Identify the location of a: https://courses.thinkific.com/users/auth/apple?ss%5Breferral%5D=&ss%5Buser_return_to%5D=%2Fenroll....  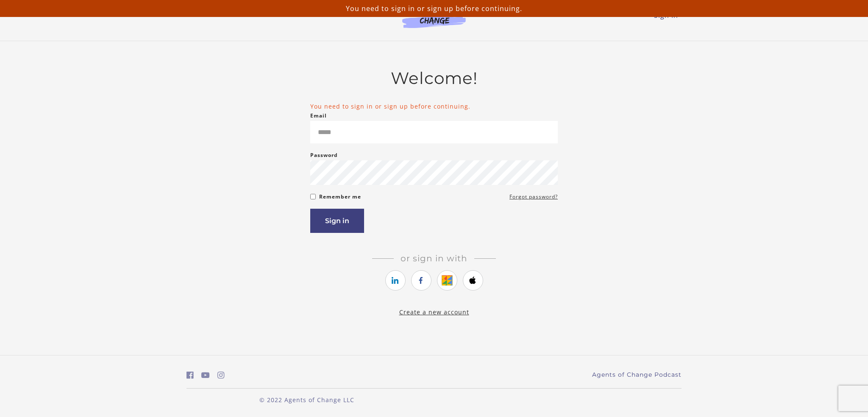
(473, 280).